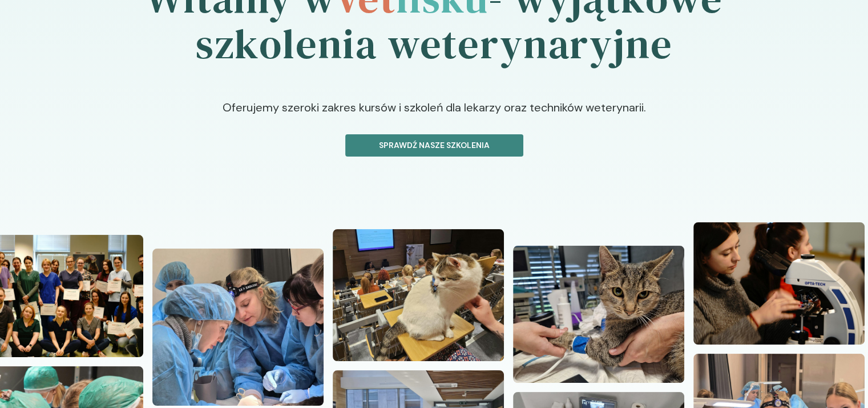  I want to click on img: Z2WOzZbqstJ98vaN_20241110_112957.jpg, so click(238, 326).